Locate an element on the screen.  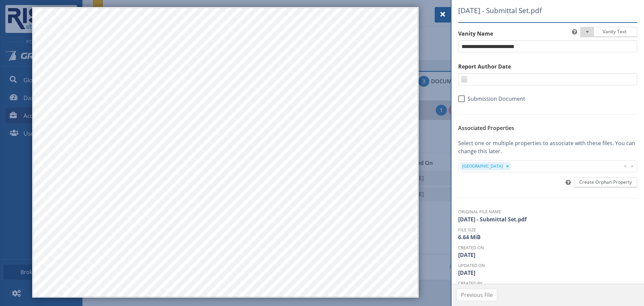
button: Vanity Text is located at coordinates (609, 32).